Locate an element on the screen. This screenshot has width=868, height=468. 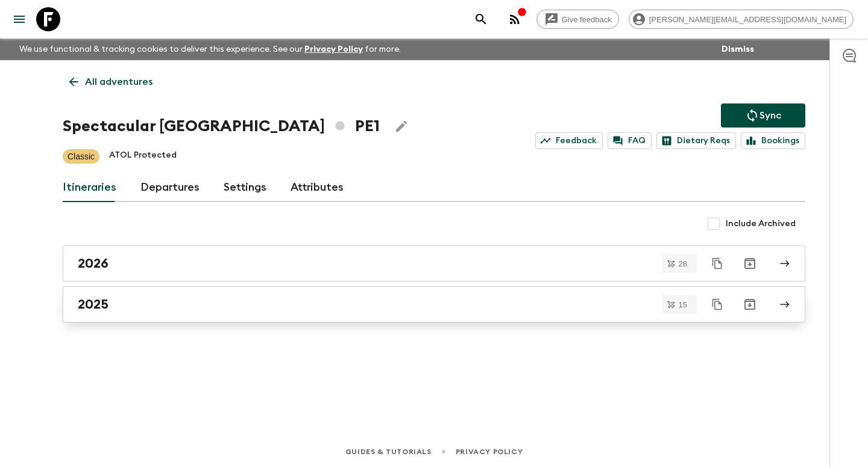
span: 15 is located at coordinates (682, 305).